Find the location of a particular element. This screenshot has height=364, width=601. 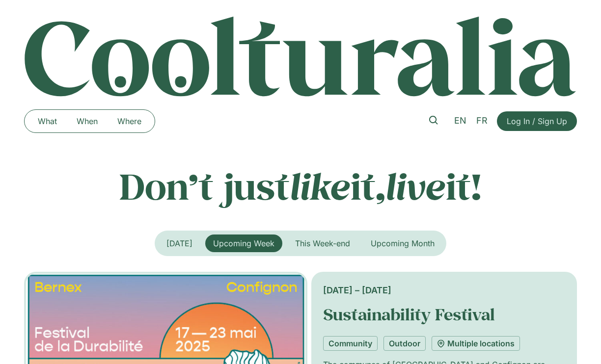

a: Log In / Sign Up is located at coordinates (537, 121).